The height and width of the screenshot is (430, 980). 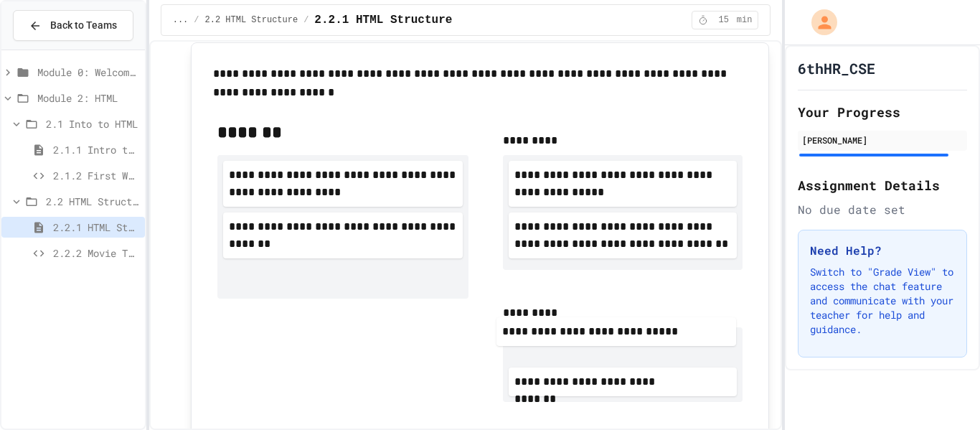 What do you see at coordinates (93, 123) in the screenshot?
I see `span: 2.1 Into to HTML` at bounding box center [93, 123].